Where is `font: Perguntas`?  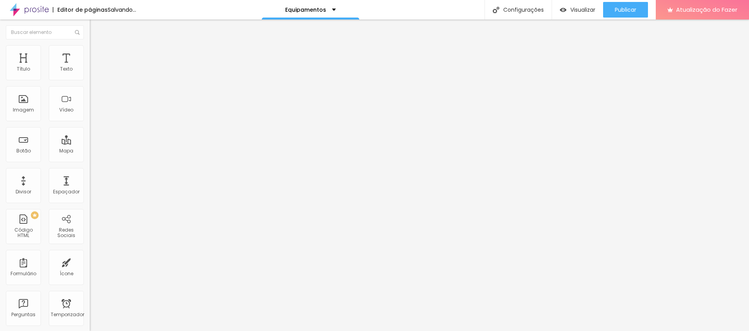
font: Perguntas is located at coordinates (23, 314).